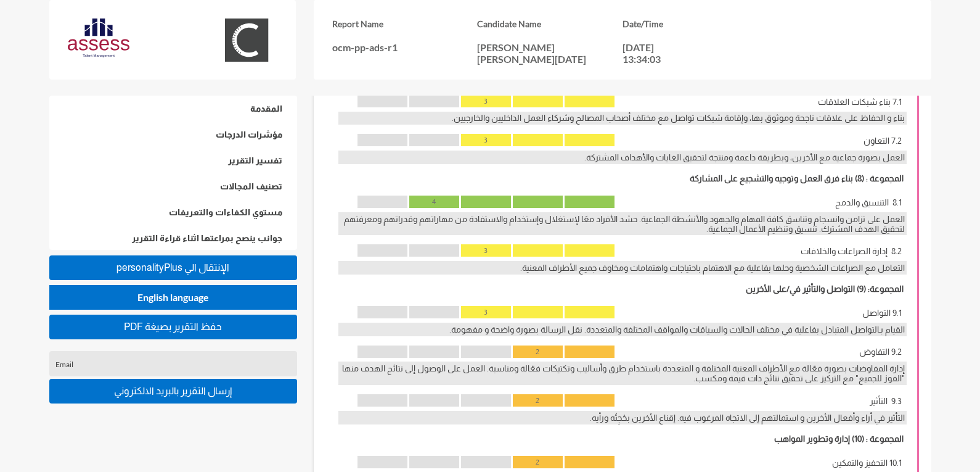  I want to click on p: 10.1 التحفيز والتمكين, so click(761, 463).